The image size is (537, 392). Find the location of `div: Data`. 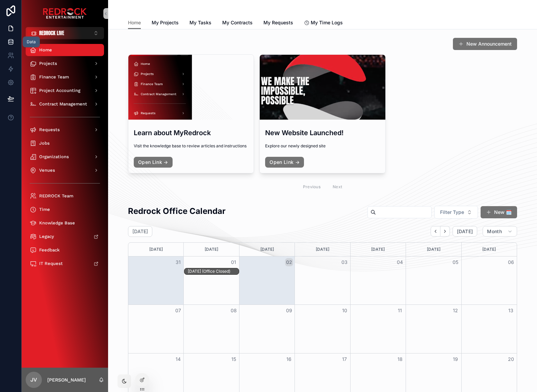

div: Data is located at coordinates (31, 42).